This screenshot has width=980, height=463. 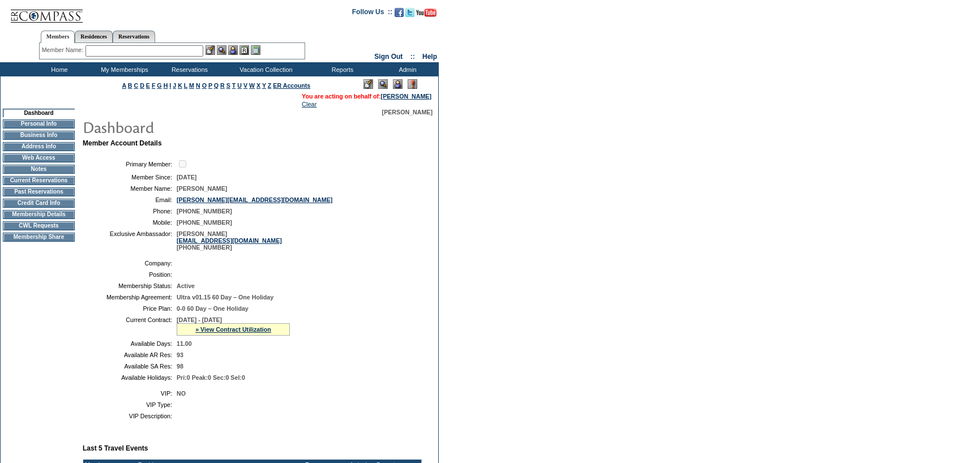 What do you see at coordinates (39, 181) in the screenshot?
I see `td: Current Reservations` at bounding box center [39, 181].